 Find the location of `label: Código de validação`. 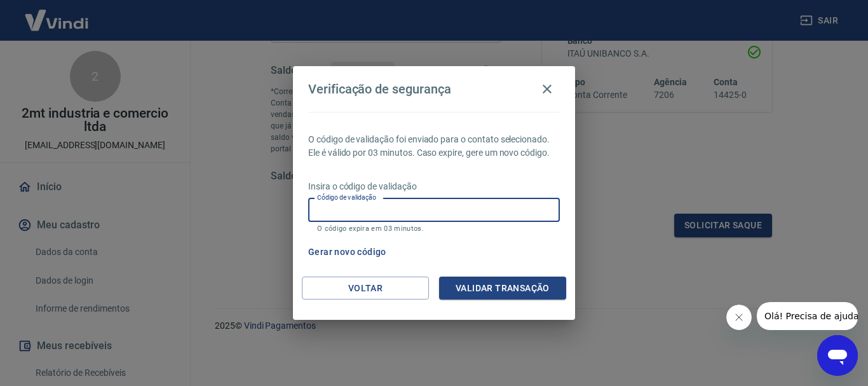

label: Código de validação is located at coordinates (346, 197).